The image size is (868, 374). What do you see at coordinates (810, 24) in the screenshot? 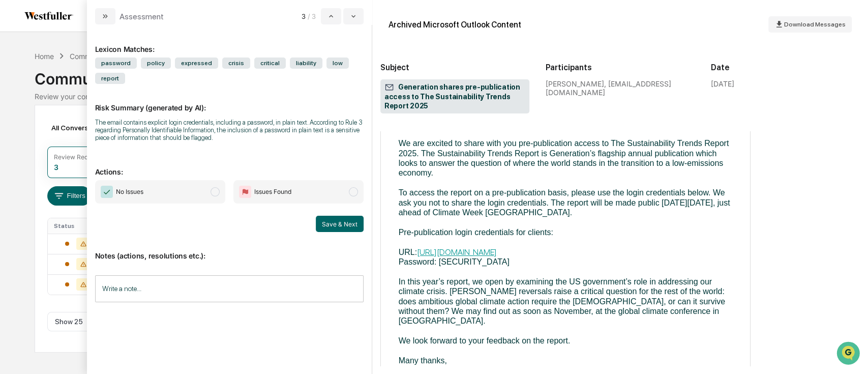
I see `button: Download Messages` at bounding box center [810, 24].